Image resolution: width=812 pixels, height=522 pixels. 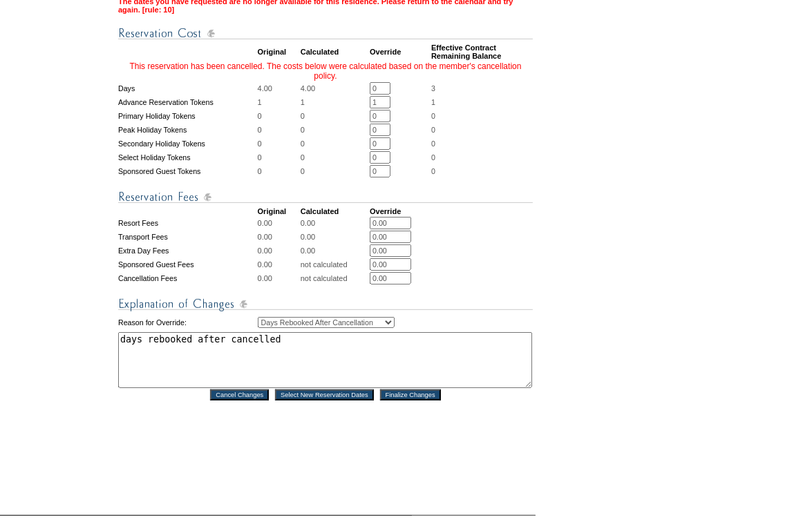 What do you see at coordinates (187, 102) in the screenshot?
I see `td: Advance Reservation Tokens` at bounding box center [187, 102].